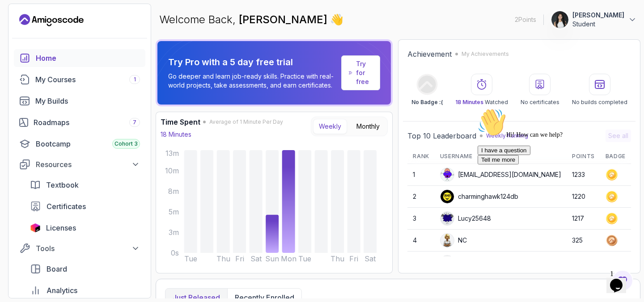 This screenshot has height=302, width=644. What do you see at coordinates (80, 58) in the screenshot?
I see `a: home` at bounding box center [80, 58].